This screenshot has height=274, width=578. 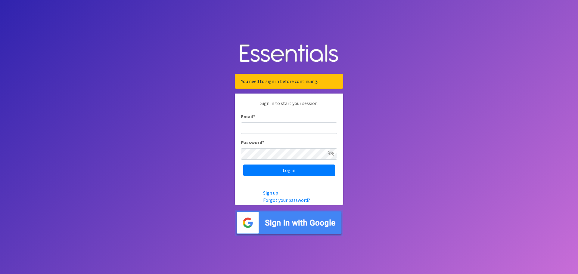 I want to click on label: Email, so click(x=248, y=117).